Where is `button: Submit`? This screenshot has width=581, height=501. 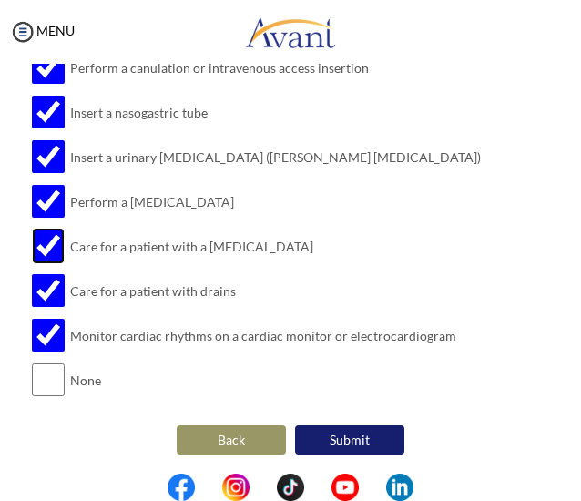 button: Submit is located at coordinates (350, 440).